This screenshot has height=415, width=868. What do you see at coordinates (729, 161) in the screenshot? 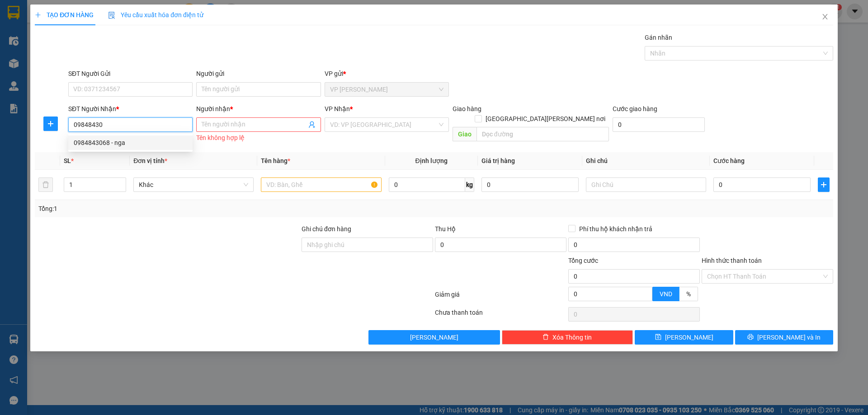
I see `span: Cước hàng` at bounding box center [729, 161].